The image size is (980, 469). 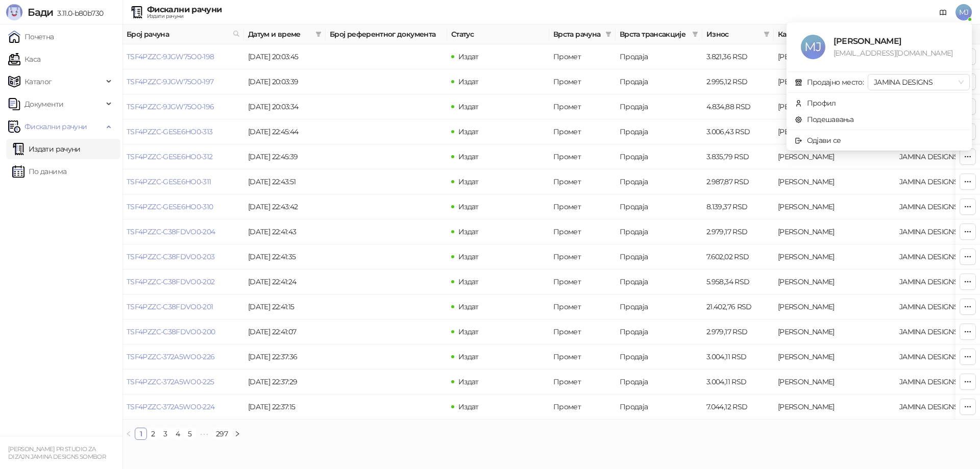 What do you see at coordinates (822, 103) in the screenshot?
I see `div: Профил` at bounding box center [822, 103].